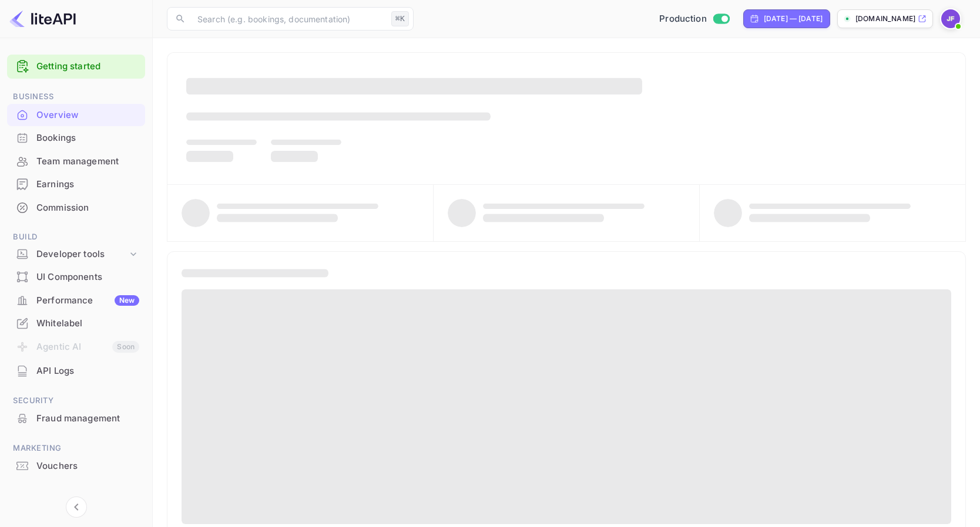  Describe the element at coordinates (76, 300) in the screenshot. I see `a: PerformanceNew` at that location.